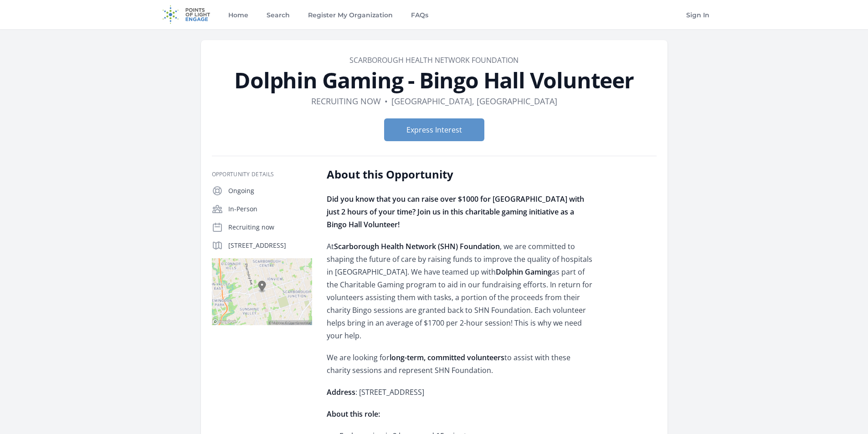  Describe the element at coordinates (523, 272) in the screenshot. I see `strong: Dolphin Gaming` at that location.